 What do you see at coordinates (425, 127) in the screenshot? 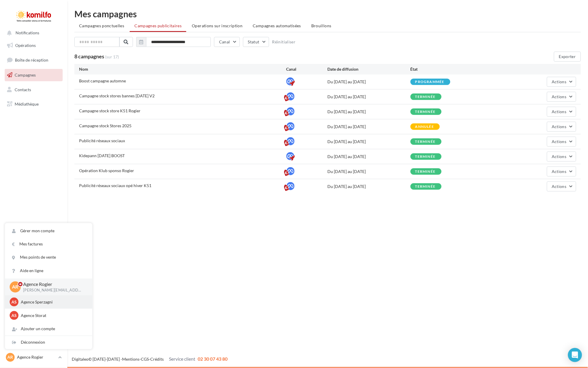
I see `div: annulée` at bounding box center [425, 127].